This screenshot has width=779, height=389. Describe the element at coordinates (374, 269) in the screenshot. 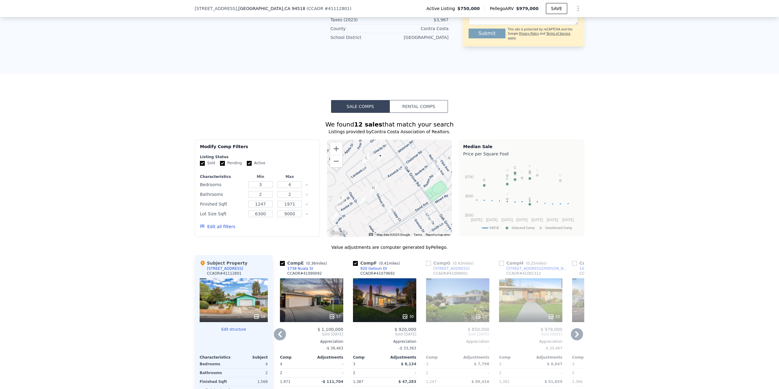

I see `div: 920 Getoun Dr` at that location.